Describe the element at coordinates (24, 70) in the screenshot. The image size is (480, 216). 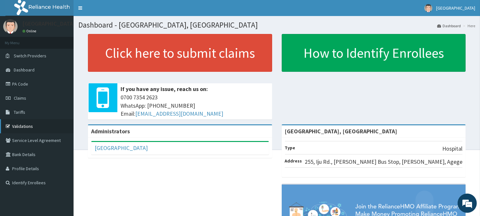
I see `span: Dashboard` at that location.